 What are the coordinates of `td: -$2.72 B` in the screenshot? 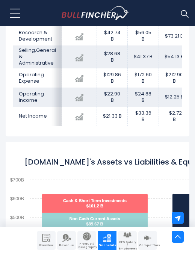 It's located at (174, 116).